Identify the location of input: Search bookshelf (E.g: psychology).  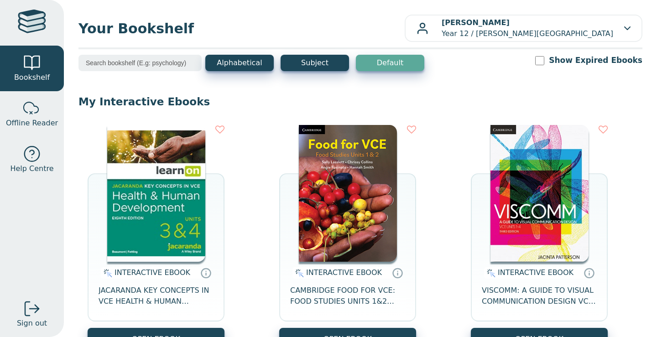
(140, 63).